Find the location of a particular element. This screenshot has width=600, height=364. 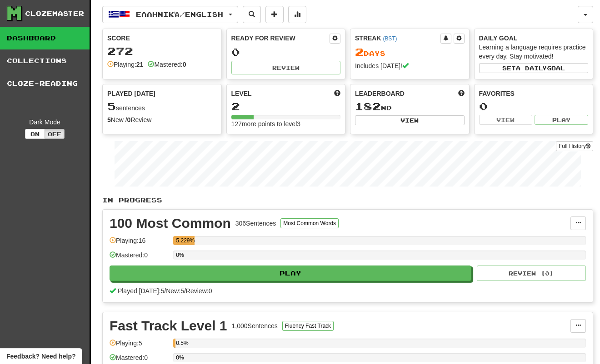

button: Seta dailygoal is located at coordinates (534, 68).